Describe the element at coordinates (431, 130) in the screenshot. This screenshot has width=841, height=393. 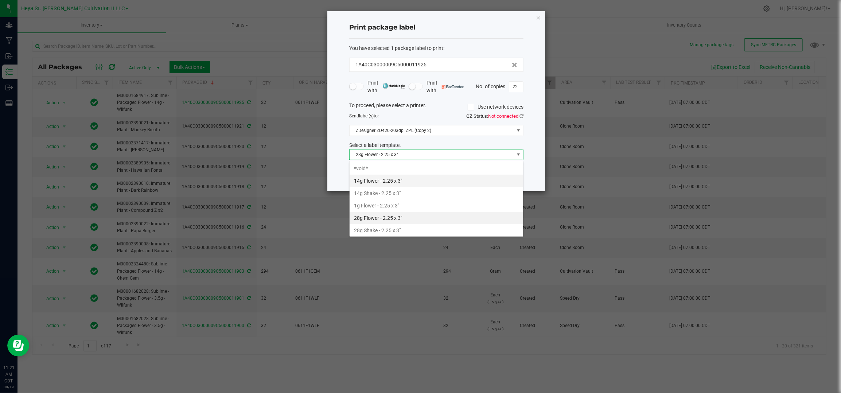
I see `span: ZDesigner ZD420-203dpi ZPL (Copy 2)` at that location.